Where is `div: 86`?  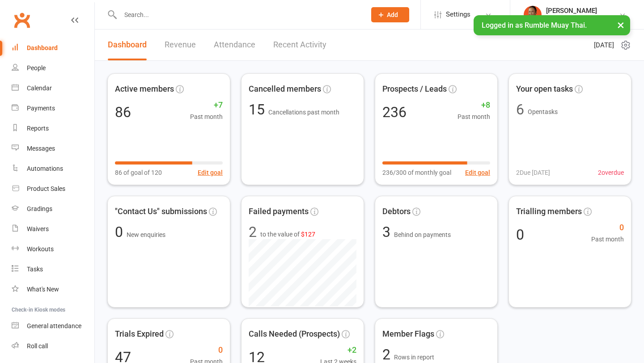 div: 86 is located at coordinates (123, 112).